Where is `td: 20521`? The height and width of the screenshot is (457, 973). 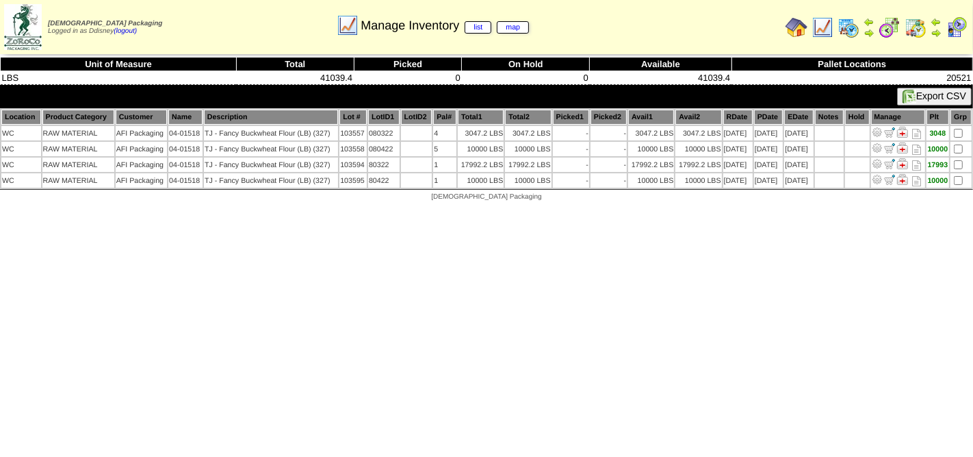
td: 20521 is located at coordinates (852, 78).